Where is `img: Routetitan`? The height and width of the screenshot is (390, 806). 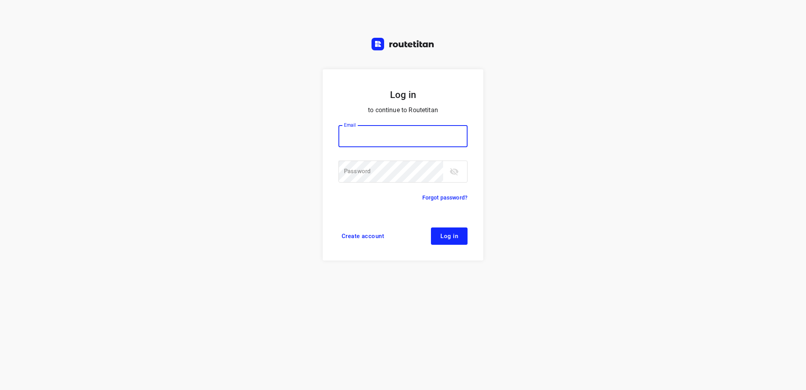 img: Routetitan is located at coordinates (403, 44).